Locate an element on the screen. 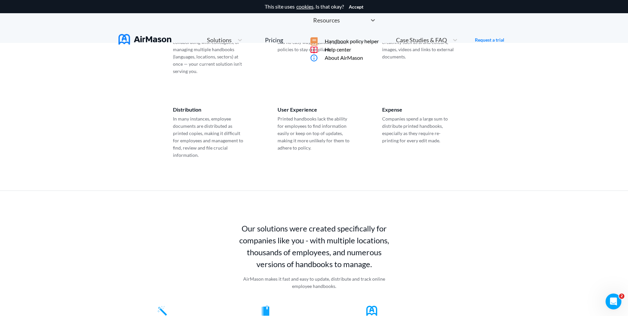 Image resolution: width=628 pixels, height=316 pixels. span: Handbook policy helper is located at coordinates (352, 41).